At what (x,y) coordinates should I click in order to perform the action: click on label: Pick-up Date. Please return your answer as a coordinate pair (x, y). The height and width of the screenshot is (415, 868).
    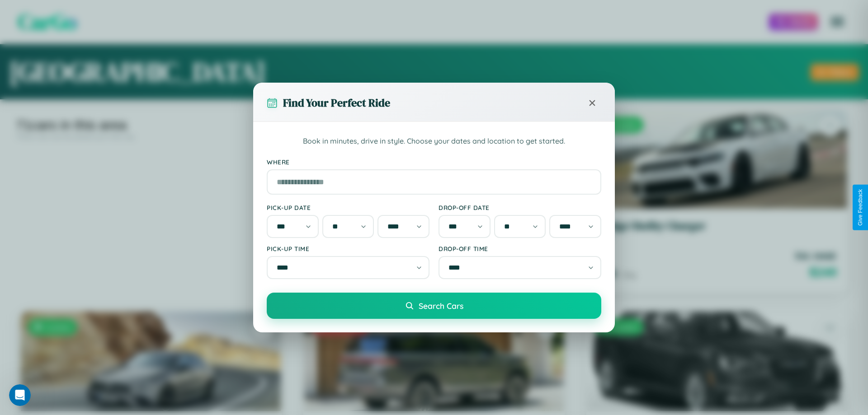
    Looking at the image, I should click on (348, 207).